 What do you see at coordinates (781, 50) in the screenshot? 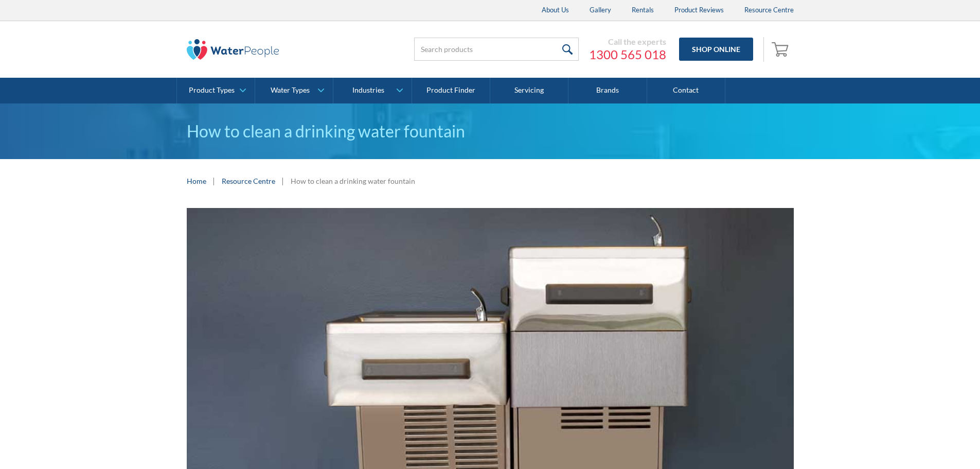
I see `a: Open empty cart` at bounding box center [781, 50].